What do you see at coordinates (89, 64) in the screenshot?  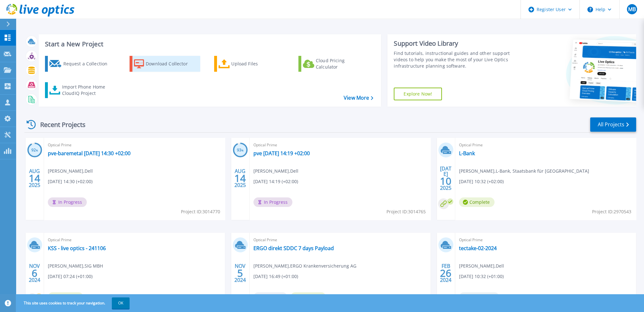 I see `div: Request a Collection` at bounding box center [89, 64].